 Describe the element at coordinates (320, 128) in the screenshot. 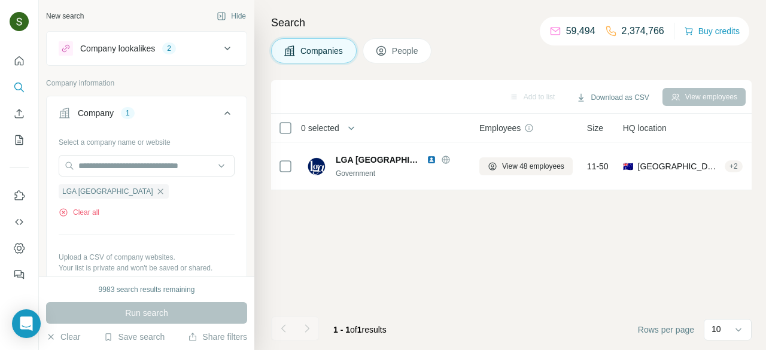

I see `span: 0 selected` at that location.